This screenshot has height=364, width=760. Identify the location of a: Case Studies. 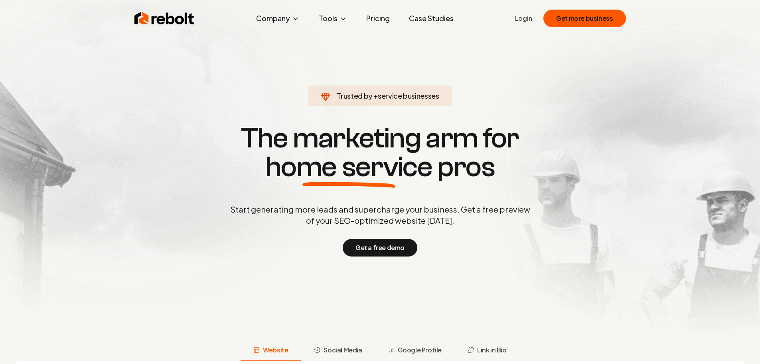
(431, 18).